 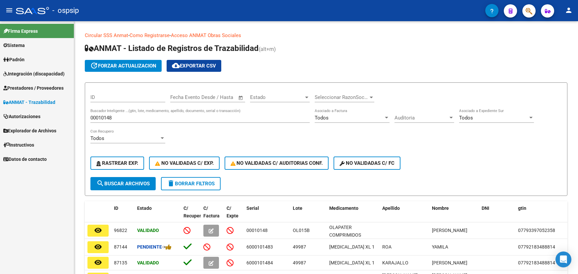 What do you see at coordinates (117, 163) in the screenshot?
I see `button: Rastrear Exp.` at bounding box center [117, 163].